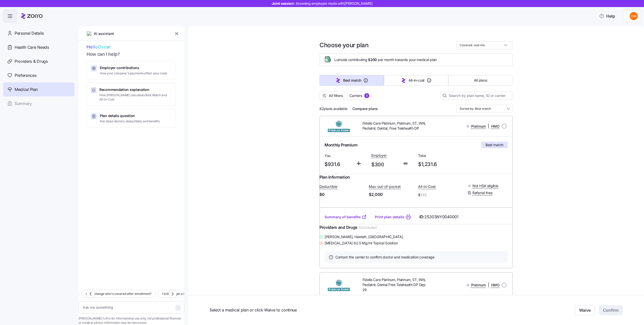  Describe the element at coordinates (439, 165) in the screenshot. I see `span: $1,231.6` at that location.